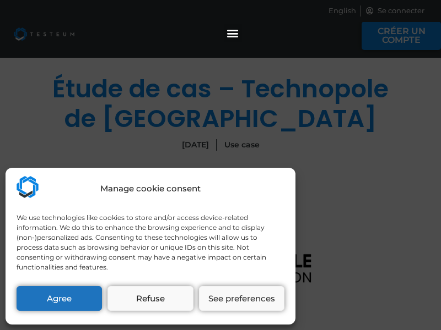 This screenshot has width=441, height=330. Describe the element at coordinates (232, 32) in the screenshot. I see `div: Permuter le menu` at that location.